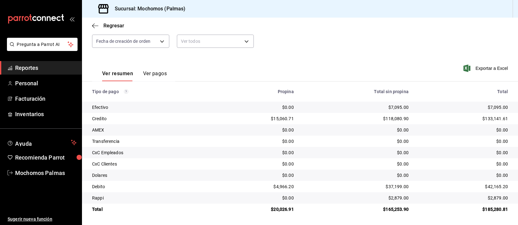 This screenshot has width=518, height=225. What do you see at coordinates (46, 83) in the screenshot?
I see `span: Personal` at bounding box center [46, 83].